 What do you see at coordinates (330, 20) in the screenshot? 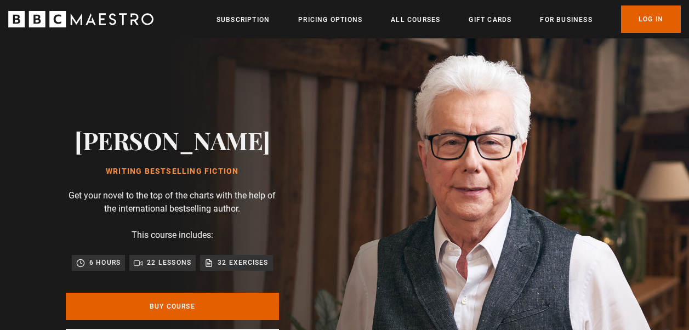
I see `a: Pricing Options` at bounding box center [330, 20].